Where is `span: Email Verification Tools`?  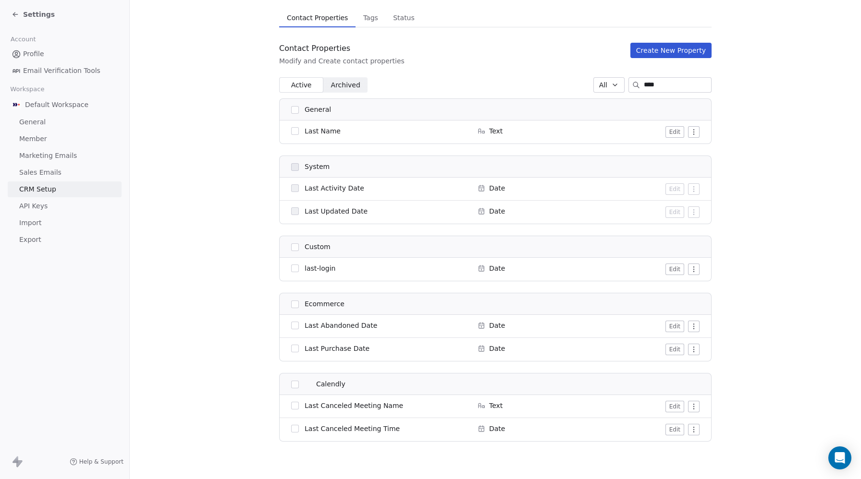
span: Email Verification Tools is located at coordinates (61, 71).